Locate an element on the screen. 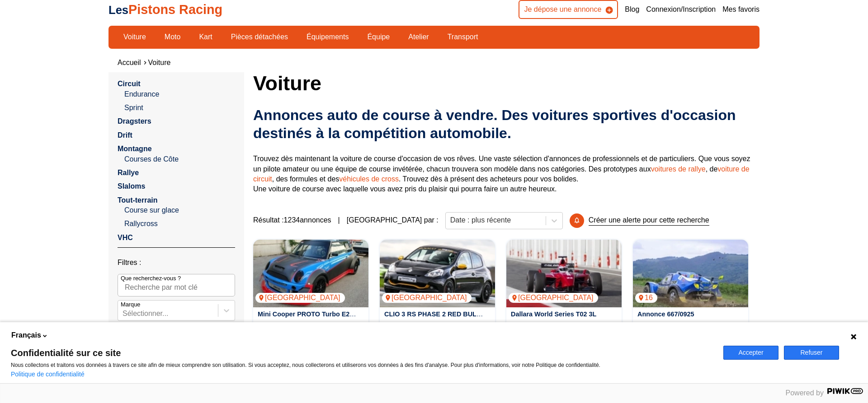  img: Mini Cooper PROTO Turbo E2SH Fia is located at coordinates (311, 274).